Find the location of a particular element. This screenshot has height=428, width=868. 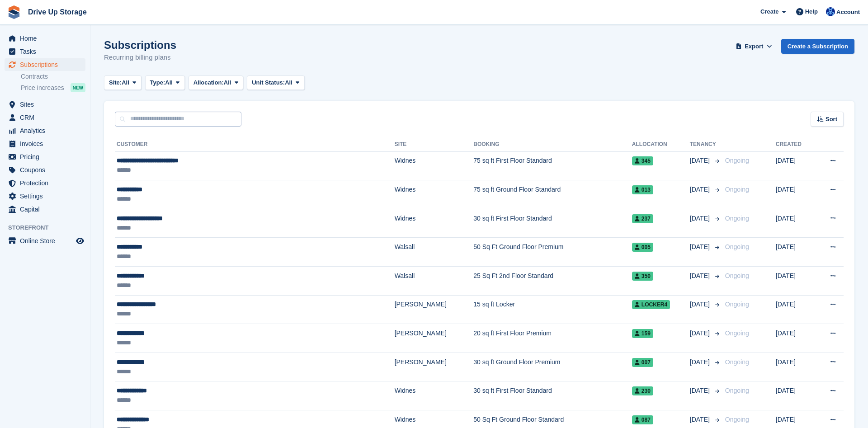

span: Locker4 is located at coordinates (651, 304).